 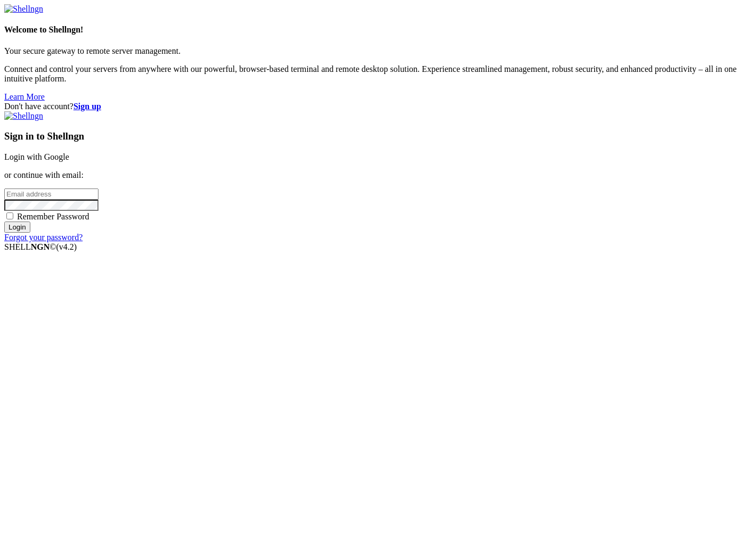 I want to click on p: Your secure gateway to remote server management., so click(x=378, y=51).